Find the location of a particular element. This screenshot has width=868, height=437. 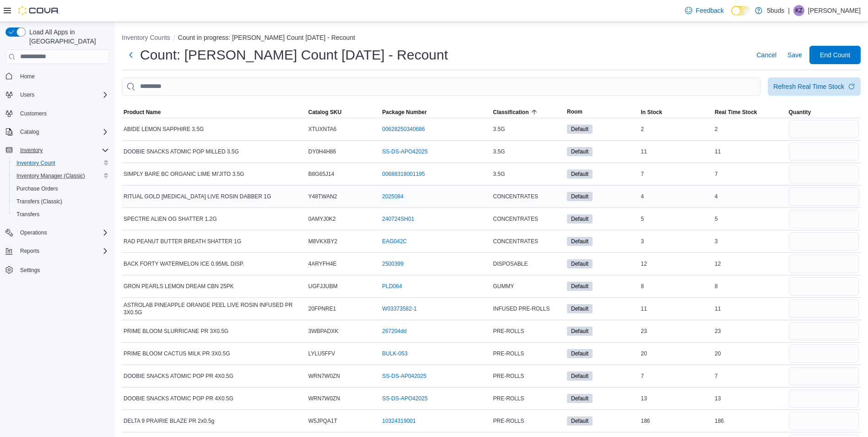

span: ASTROLAB PINEAPPLE ORANGE PEEL LIVE ROSIN INFUSED PR 3X0.5G is located at coordinates (214, 309).